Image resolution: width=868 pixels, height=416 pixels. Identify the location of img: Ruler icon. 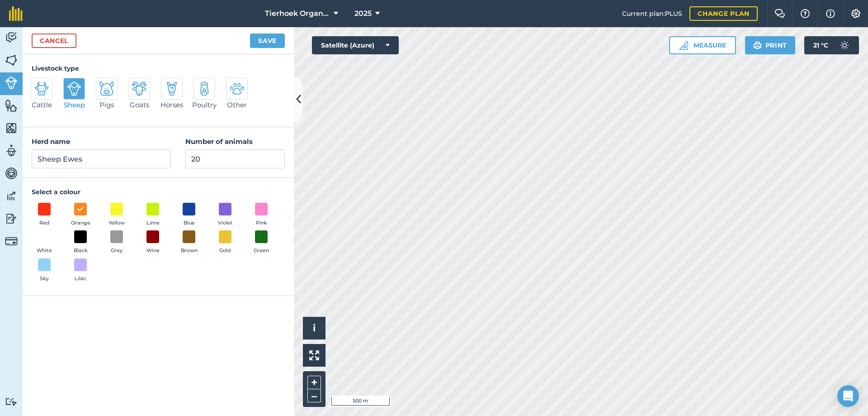
(684, 45).